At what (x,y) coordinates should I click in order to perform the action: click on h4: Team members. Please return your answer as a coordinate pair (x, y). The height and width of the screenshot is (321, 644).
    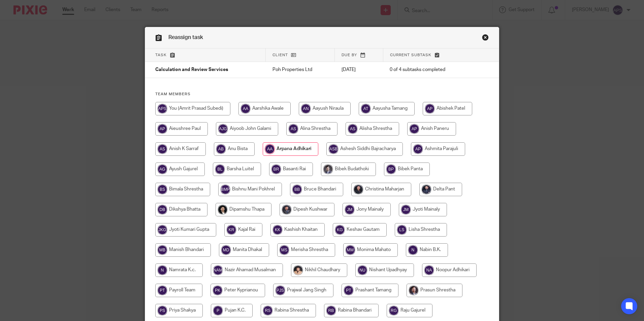
    Looking at the image, I should click on (322, 94).